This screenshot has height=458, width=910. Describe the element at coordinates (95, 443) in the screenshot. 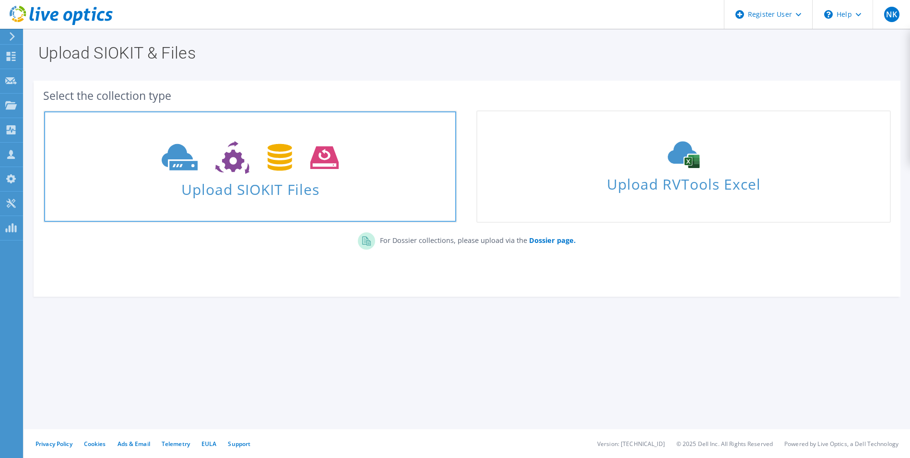

I see `a: Cookies` at that location.